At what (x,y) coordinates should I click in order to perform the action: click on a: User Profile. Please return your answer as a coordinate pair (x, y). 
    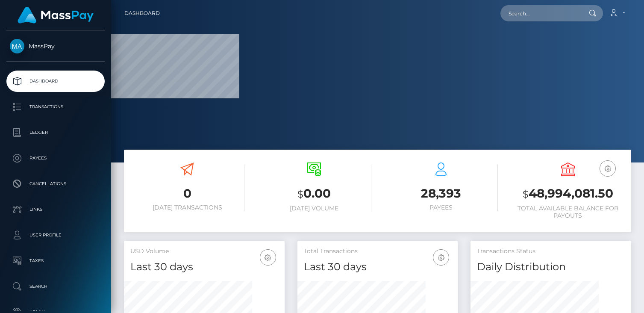
    Looking at the image, I should click on (56, 235).